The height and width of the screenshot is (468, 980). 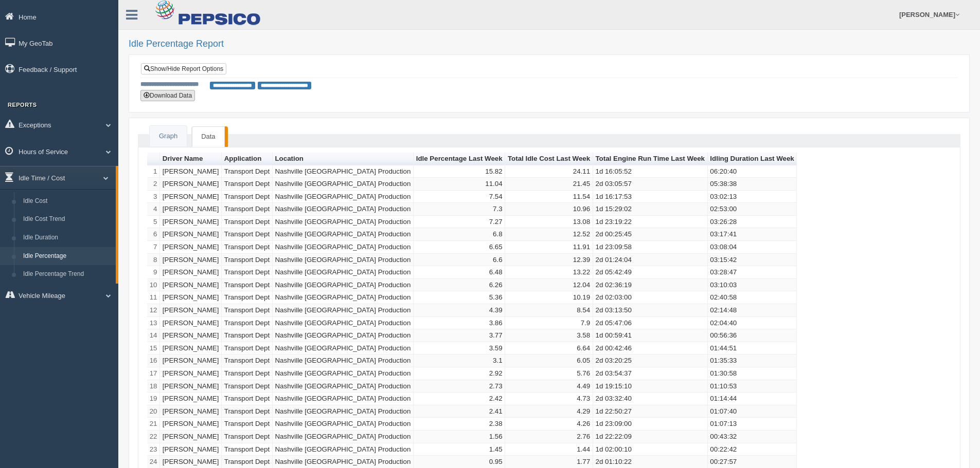 What do you see at coordinates (67, 201) in the screenshot?
I see `a: Idle Cost` at bounding box center [67, 201].